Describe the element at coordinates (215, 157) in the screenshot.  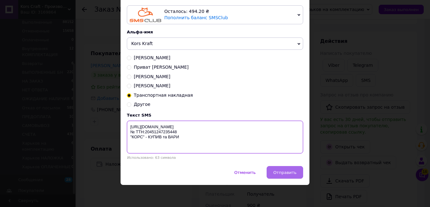
I see `div: Использовано: 63 символа` at that location.